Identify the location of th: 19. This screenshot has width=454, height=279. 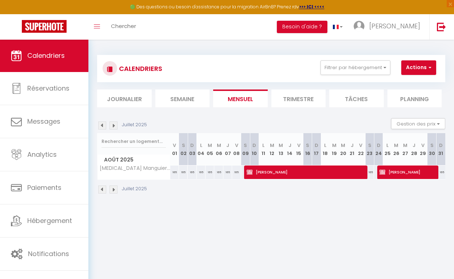
(334, 149).